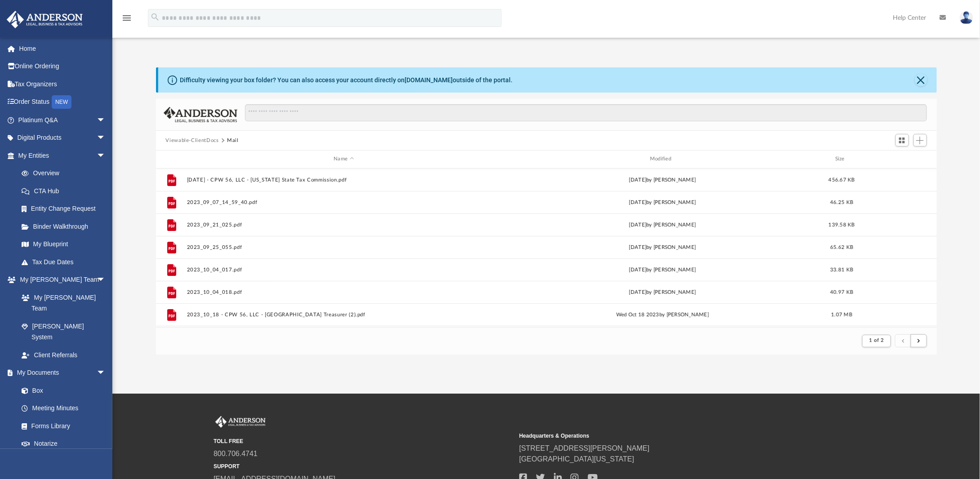 Image resolution: width=980 pixels, height=479 pixels. I want to click on a: Meeting Minutes, so click(64, 409).